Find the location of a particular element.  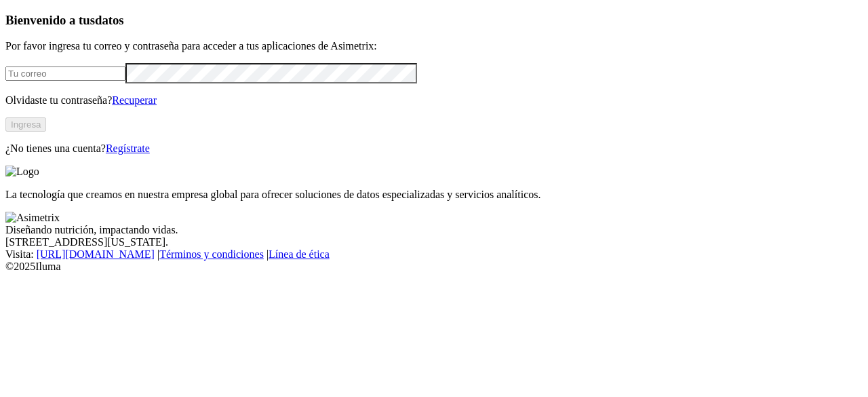

h3: Bienvenido a tus is located at coordinates (434, 20).